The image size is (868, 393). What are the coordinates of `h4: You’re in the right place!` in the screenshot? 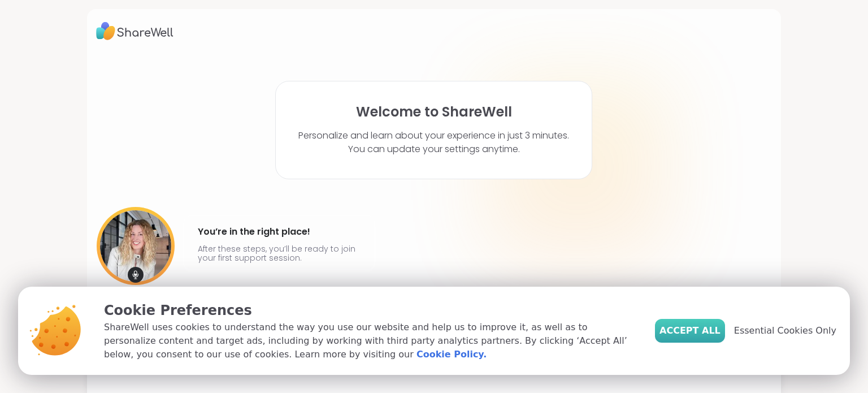 It's located at (279, 232).